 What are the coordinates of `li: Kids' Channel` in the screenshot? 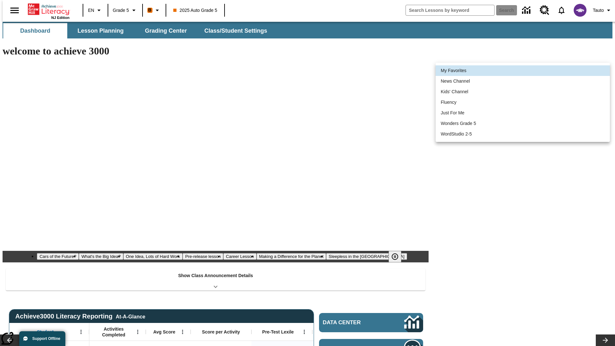 It's located at (523, 92).